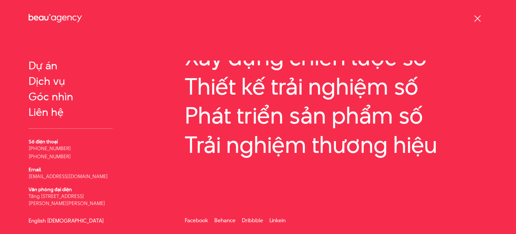  Describe the element at coordinates (336, 86) in the screenshot. I see `a: Thiết kế trải nghiệm số` at that location.